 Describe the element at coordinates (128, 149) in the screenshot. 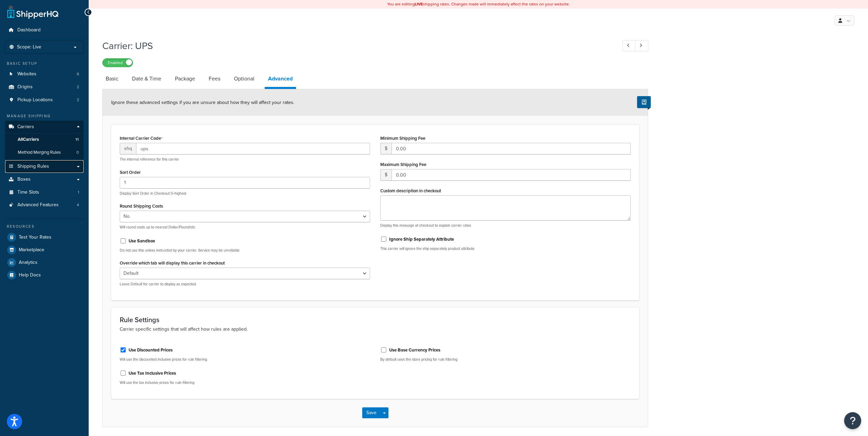

I see `span: shq` at that location.